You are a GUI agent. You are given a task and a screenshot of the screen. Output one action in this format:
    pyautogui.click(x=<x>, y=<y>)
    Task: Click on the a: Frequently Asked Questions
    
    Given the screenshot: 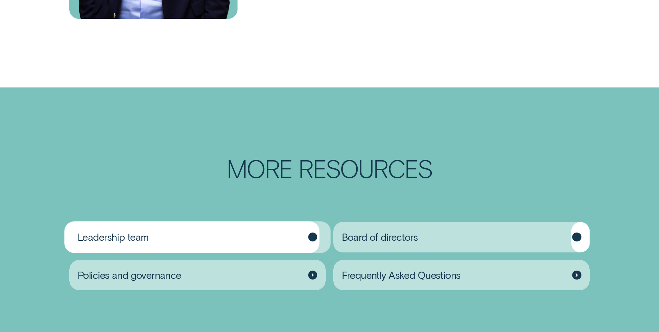 What is the action you would take?
    pyautogui.click(x=461, y=275)
    